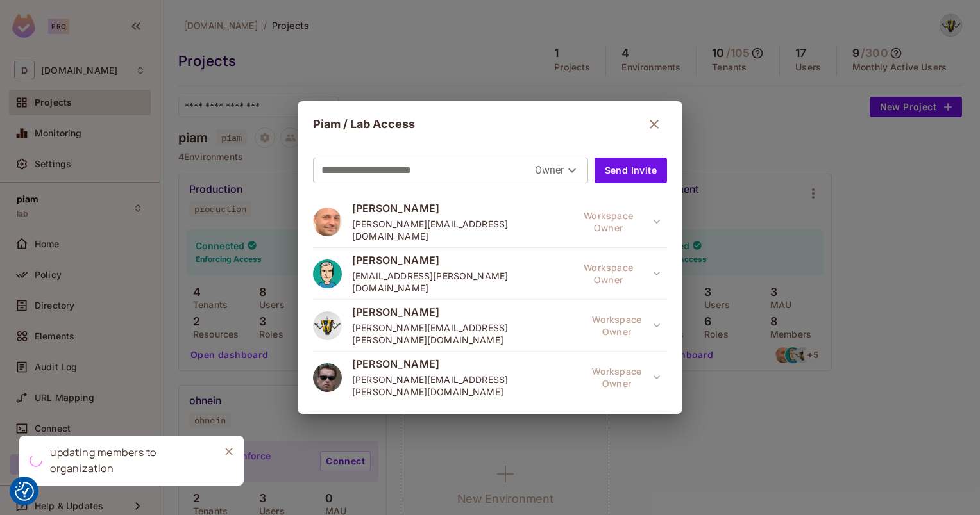  What do you see at coordinates (327, 326) in the screenshot?
I see `img: 124831691` at bounding box center [327, 326].